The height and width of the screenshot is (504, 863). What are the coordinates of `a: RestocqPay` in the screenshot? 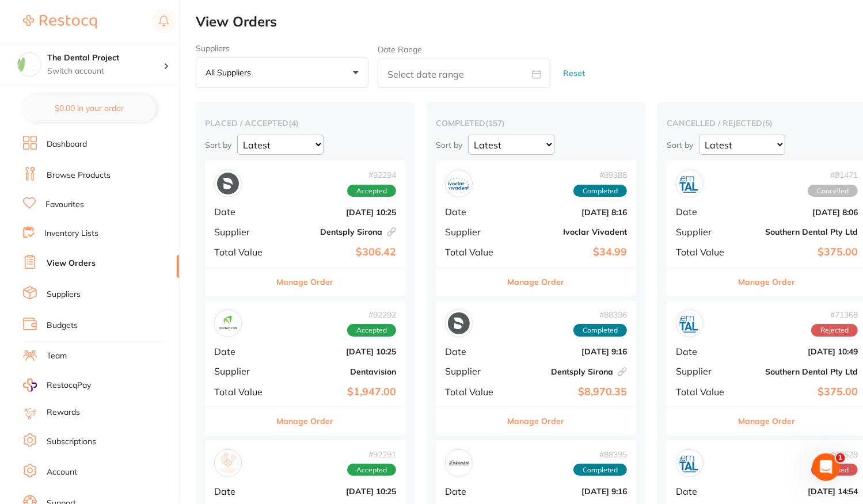 It's located at (57, 385).